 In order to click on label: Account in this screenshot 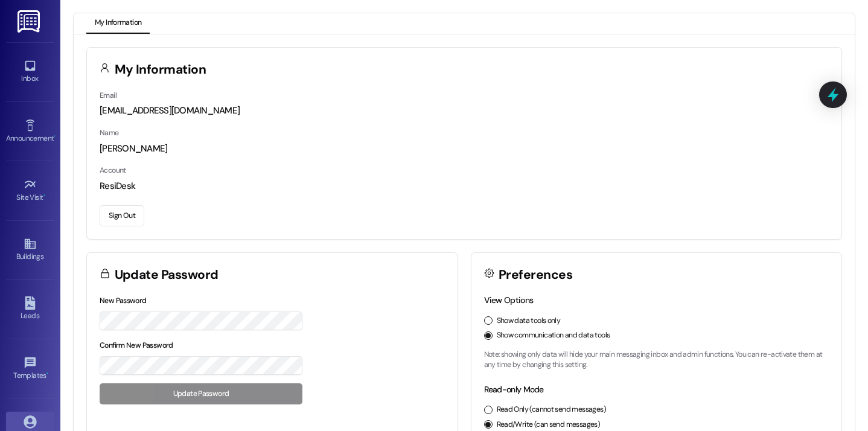, I will do `click(113, 170)`.